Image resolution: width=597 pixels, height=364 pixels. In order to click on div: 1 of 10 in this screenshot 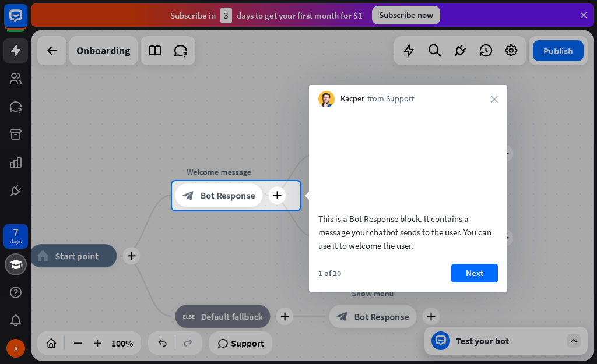, I will do `click(329, 273)`.